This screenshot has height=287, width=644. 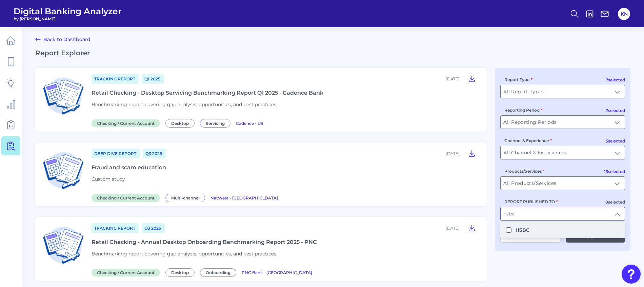 I want to click on button: Fraud and scam education, so click(x=472, y=154).